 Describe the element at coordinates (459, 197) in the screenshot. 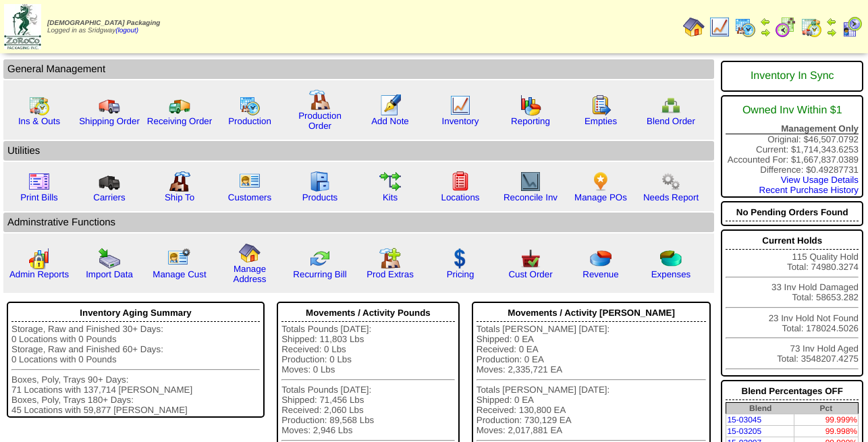

I see `a: Locations` at that location.